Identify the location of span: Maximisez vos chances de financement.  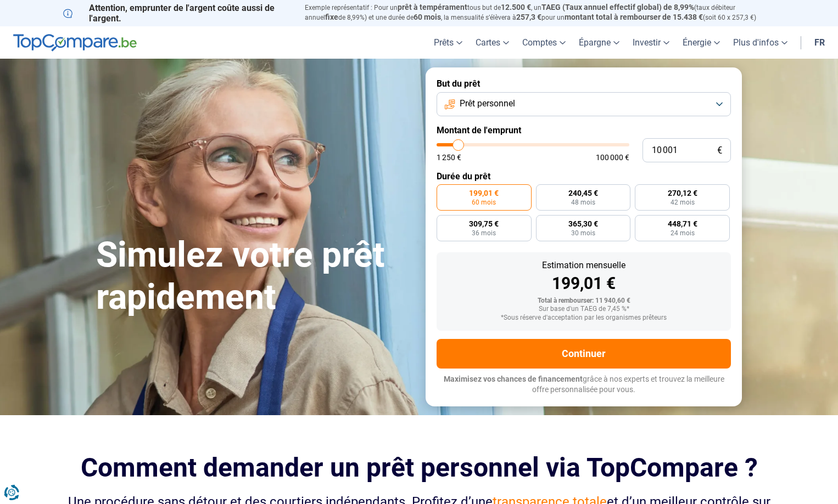
(513, 379).